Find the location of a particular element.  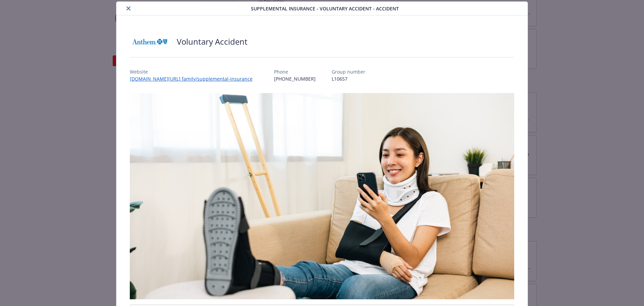

span: Supplemental Insurance - Voluntary Accident - Accident is located at coordinates (325, 8).